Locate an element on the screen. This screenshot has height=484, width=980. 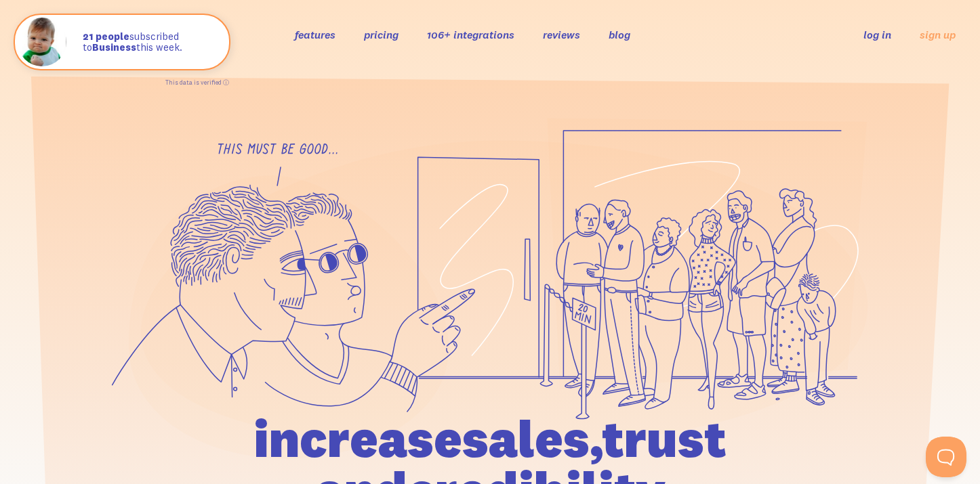
strong: Business is located at coordinates (114, 47).